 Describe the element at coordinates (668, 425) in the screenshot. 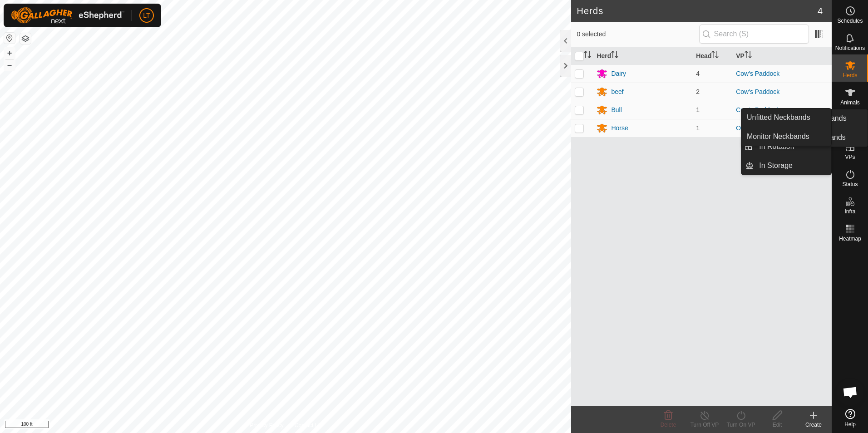

I see `span: Delete` at that location.